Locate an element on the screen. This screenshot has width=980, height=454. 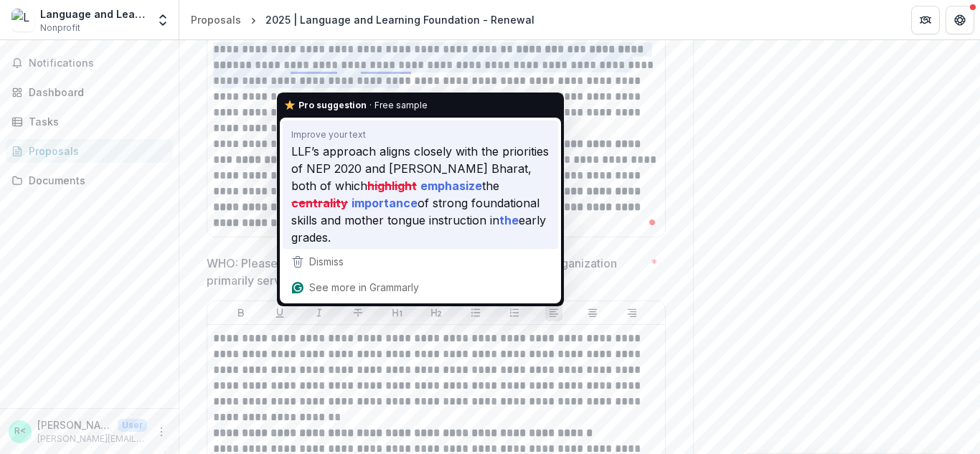
nav: breadcrumb is located at coordinates (362, 20).